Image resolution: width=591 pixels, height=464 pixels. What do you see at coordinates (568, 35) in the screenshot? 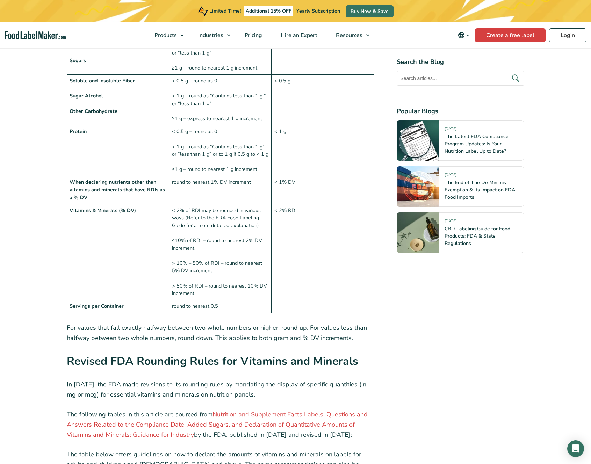
I see `a: Login` at bounding box center [568, 35].